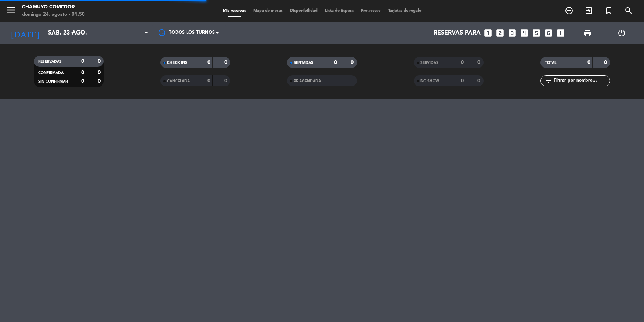 The image size is (644, 322). I want to click on div: LOG OUT, so click(621, 33).